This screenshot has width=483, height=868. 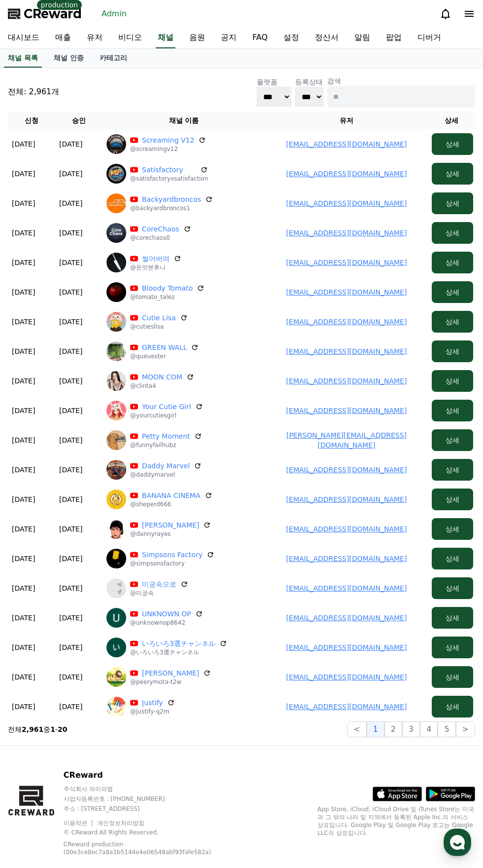 I want to click on img: Justify, so click(x=116, y=707).